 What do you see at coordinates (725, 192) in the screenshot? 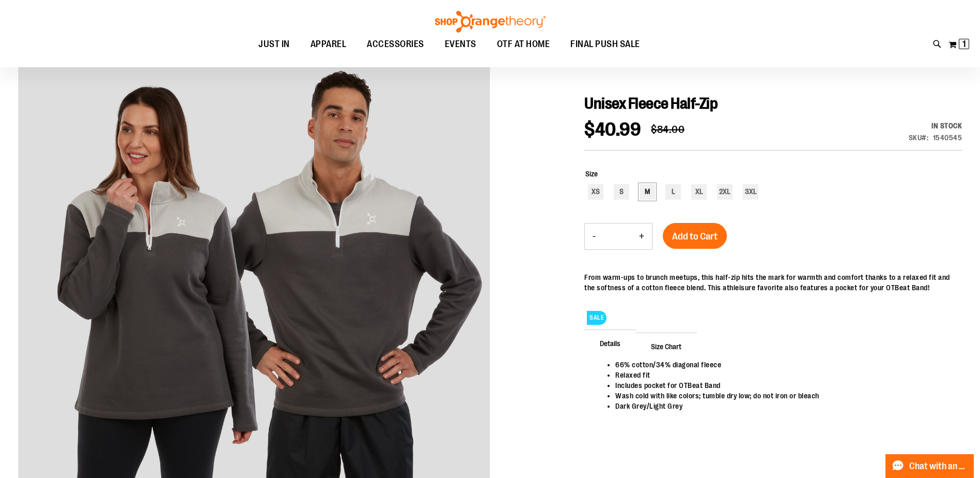
I see `div: 2XL` at bounding box center [725, 192].